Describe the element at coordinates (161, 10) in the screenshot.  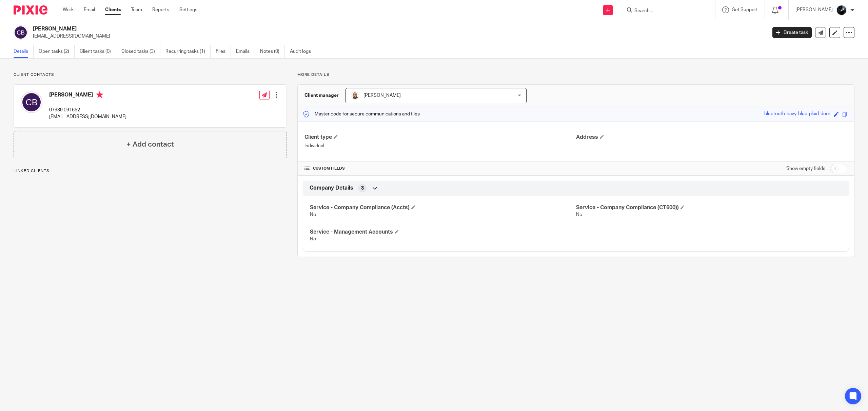
I see `a: Reports` at that location.